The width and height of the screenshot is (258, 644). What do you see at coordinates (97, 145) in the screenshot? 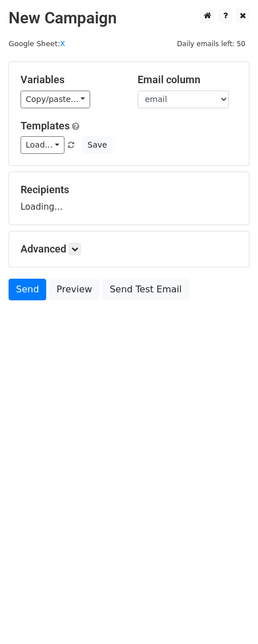
I see `button: Save` at bounding box center [97, 145].